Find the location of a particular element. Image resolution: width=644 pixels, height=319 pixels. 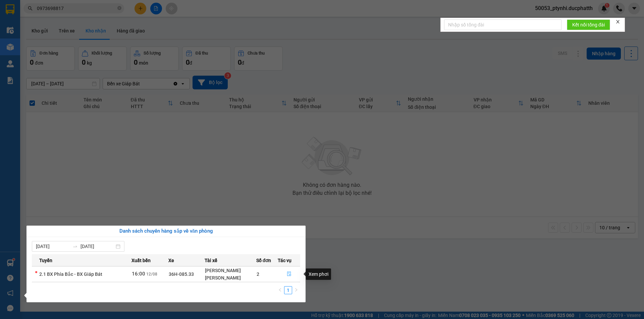

span: Kết nối tổng đài is located at coordinates (589, 25).